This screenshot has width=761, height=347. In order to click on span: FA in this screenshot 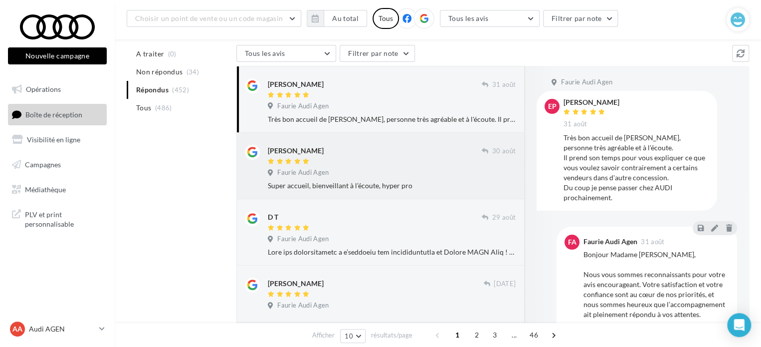, I will do `click(572, 242)`.